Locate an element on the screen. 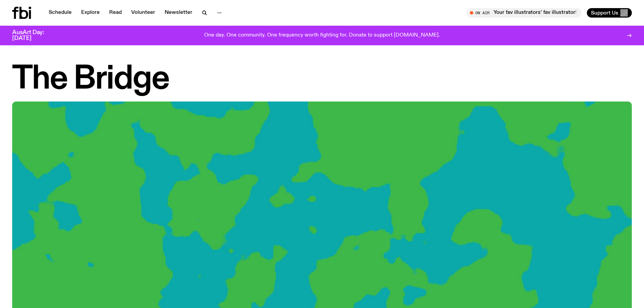  button: Support Us is located at coordinates (610, 13).